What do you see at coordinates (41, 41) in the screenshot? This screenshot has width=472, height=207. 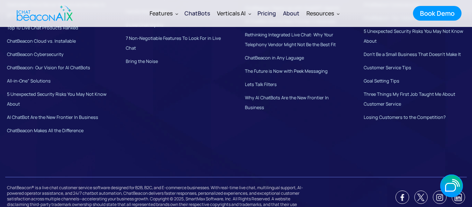 I see `a: ChatBeacon Cloud vs. Installable` at bounding box center [41, 41].